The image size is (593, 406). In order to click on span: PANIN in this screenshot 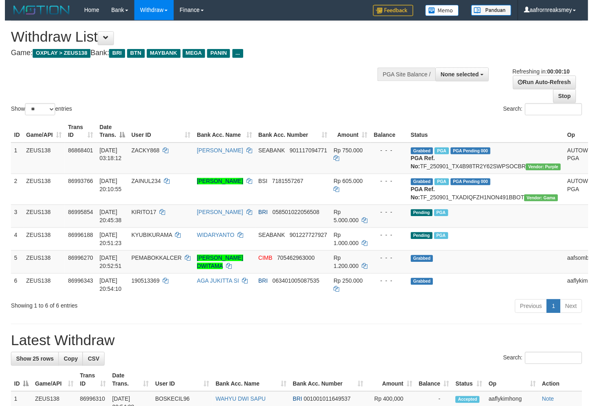, I will do `click(217, 54)`.